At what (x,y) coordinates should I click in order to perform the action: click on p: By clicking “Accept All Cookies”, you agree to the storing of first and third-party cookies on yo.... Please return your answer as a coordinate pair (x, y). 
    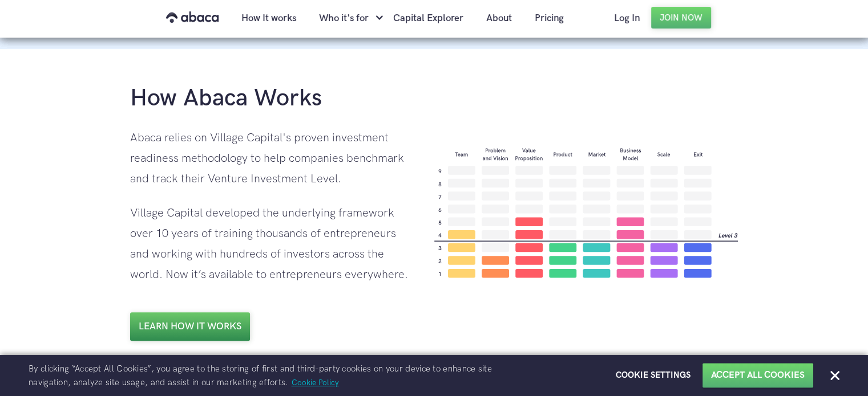
    Looking at the image, I should click on (262, 376).